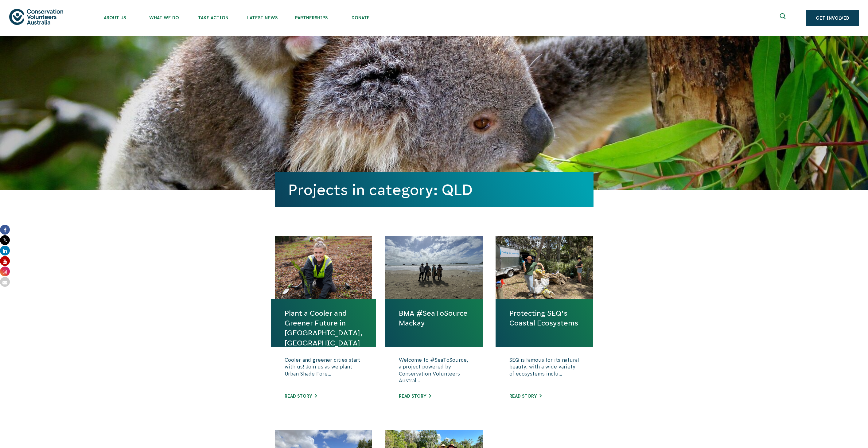 The image size is (868, 448). What do you see at coordinates (311, 18) in the screenshot?
I see `span: Partnerships` at bounding box center [311, 18].